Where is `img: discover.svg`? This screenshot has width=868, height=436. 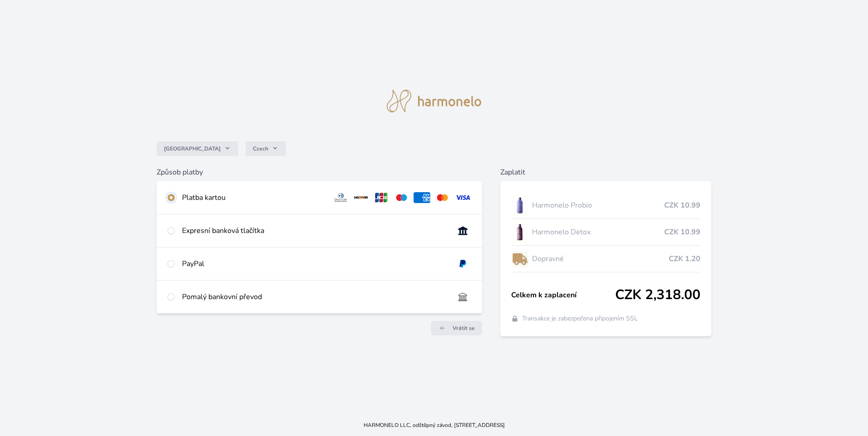 img: discover.svg is located at coordinates (361, 198).